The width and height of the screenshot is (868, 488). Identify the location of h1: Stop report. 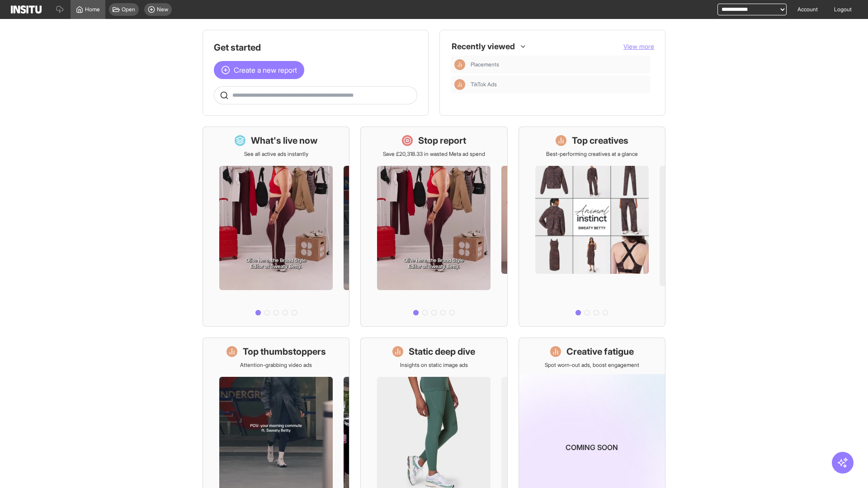
(443, 140).